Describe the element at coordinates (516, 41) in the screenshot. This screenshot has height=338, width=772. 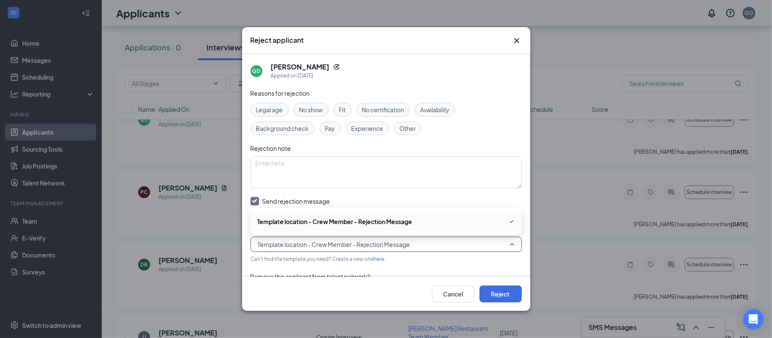
I see `svg: Cross` at that location.